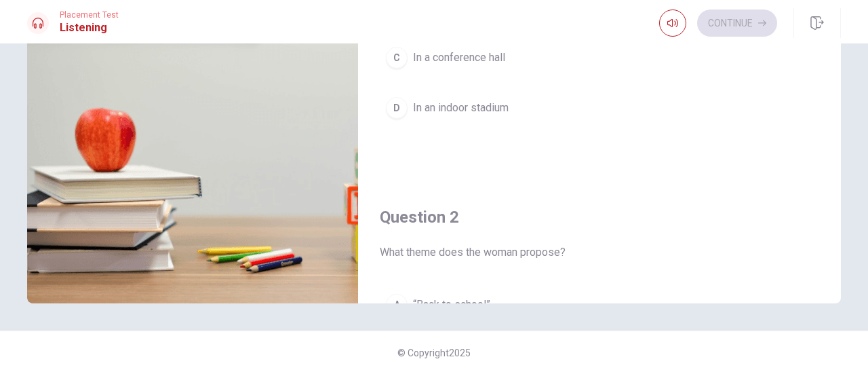 This screenshot has width=868, height=374. I want to click on h1: Listening, so click(88, 28).